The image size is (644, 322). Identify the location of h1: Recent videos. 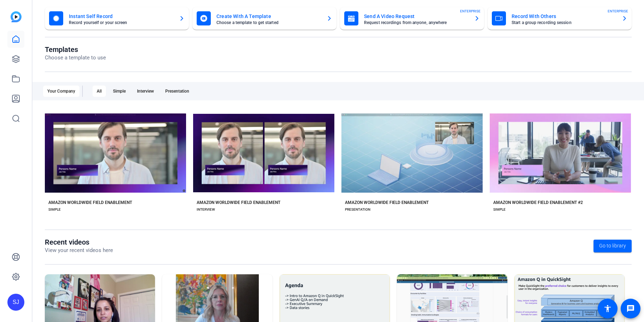
(79, 242).